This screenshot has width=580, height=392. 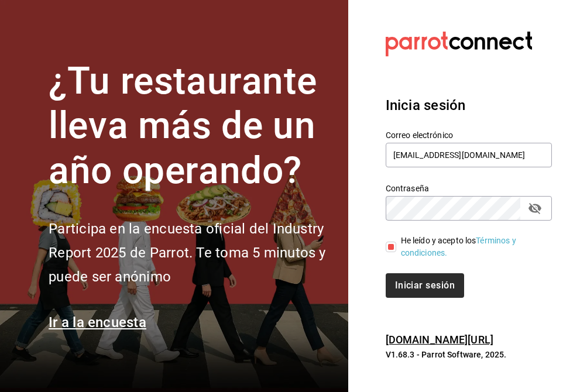 I want to click on button: Iniciar sesión, so click(x=424, y=286).